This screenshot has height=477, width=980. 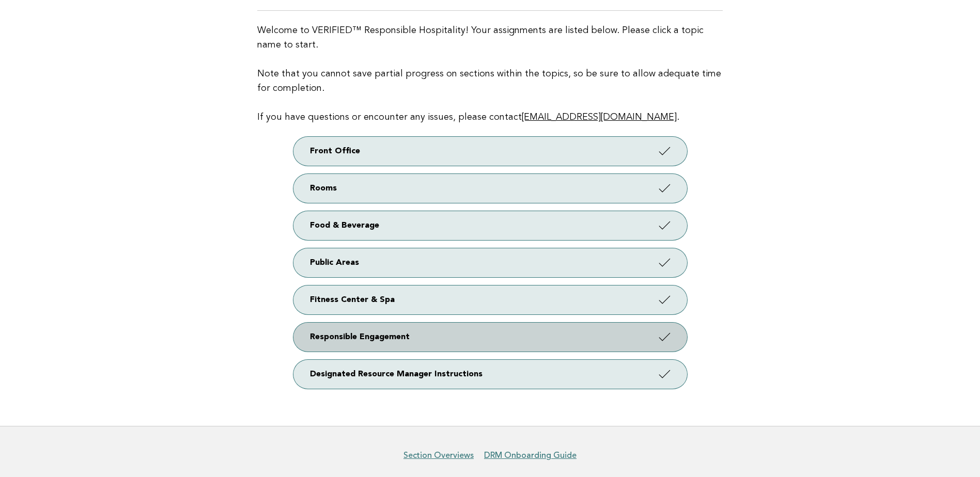 What do you see at coordinates (530, 455) in the screenshot?
I see `a: DRM Onboarding Guide` at bounding box center [530, 455].